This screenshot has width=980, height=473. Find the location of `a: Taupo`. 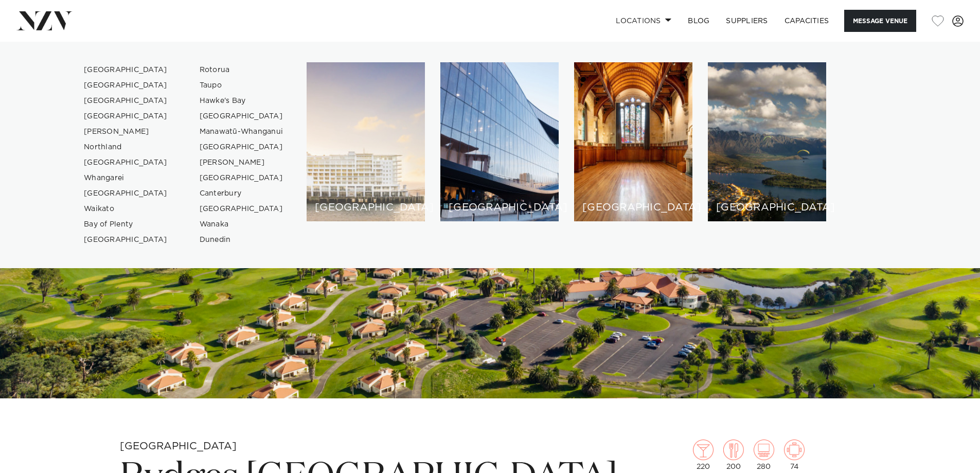

a: Taupo is located at coordinates (241, 85).